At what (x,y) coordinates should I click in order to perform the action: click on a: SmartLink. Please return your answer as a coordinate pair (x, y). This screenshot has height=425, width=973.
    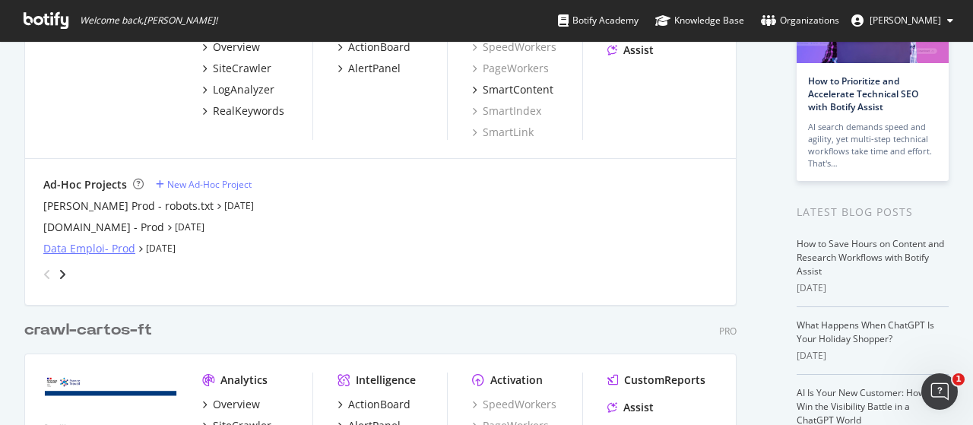
    Looking at the image, I should click on (502, 132).